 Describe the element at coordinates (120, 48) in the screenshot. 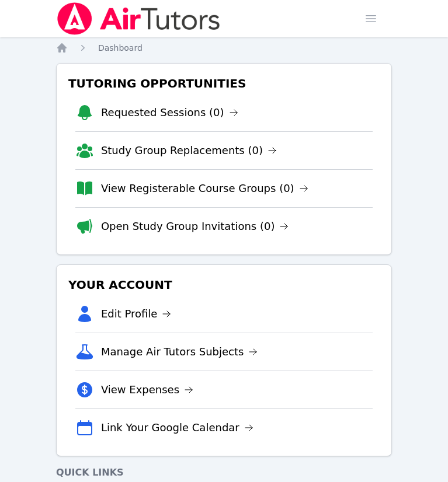

I see `a: Dashboard` at that location.